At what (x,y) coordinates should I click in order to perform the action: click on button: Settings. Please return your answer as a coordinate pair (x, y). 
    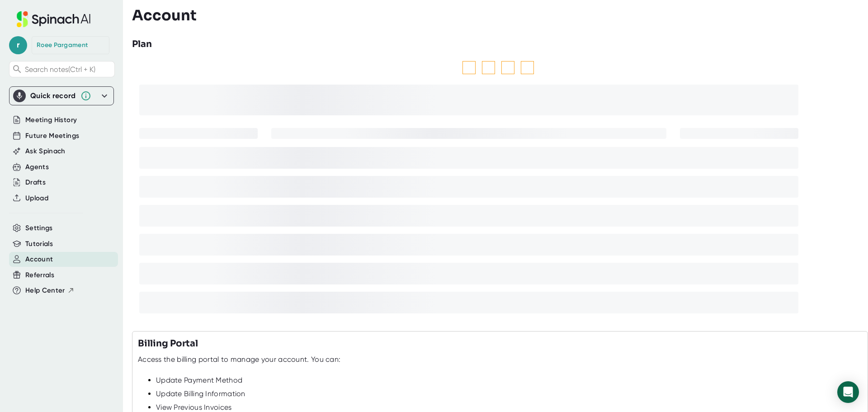
    Looking at the image, I should click on (39, 228).